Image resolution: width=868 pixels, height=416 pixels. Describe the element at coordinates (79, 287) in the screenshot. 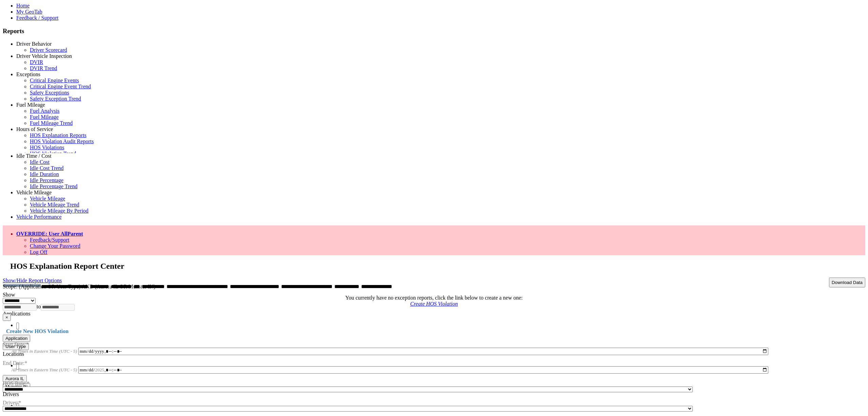

I see `span: Scope: (Application OR User Type) AND (Aurora IL OR Munster IN)` at that location.